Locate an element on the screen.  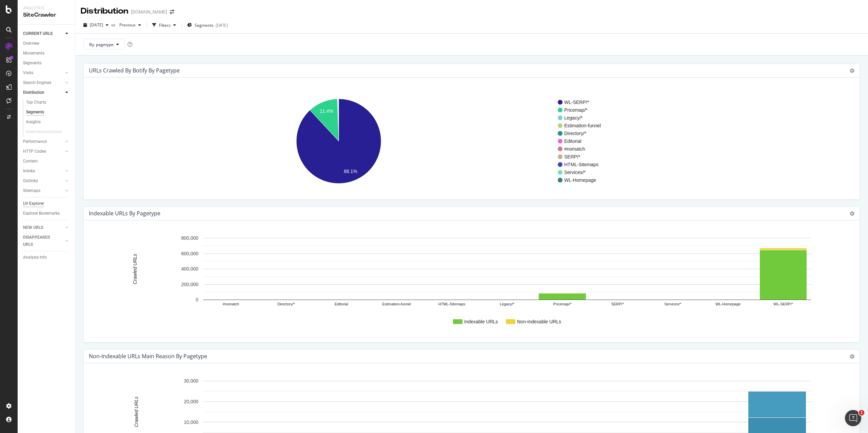
h4: URLs Crawled By Botify By pagetype is located at coordinates (135, 70).